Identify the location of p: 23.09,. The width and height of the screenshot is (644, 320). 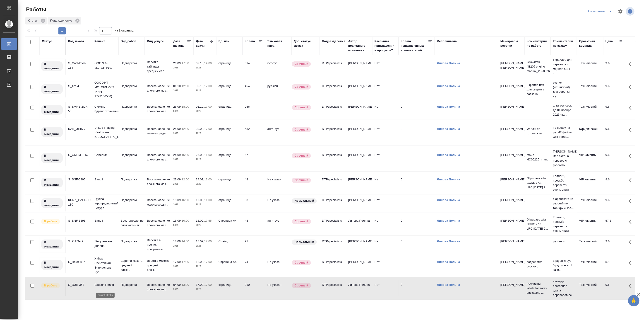
(177, 179).